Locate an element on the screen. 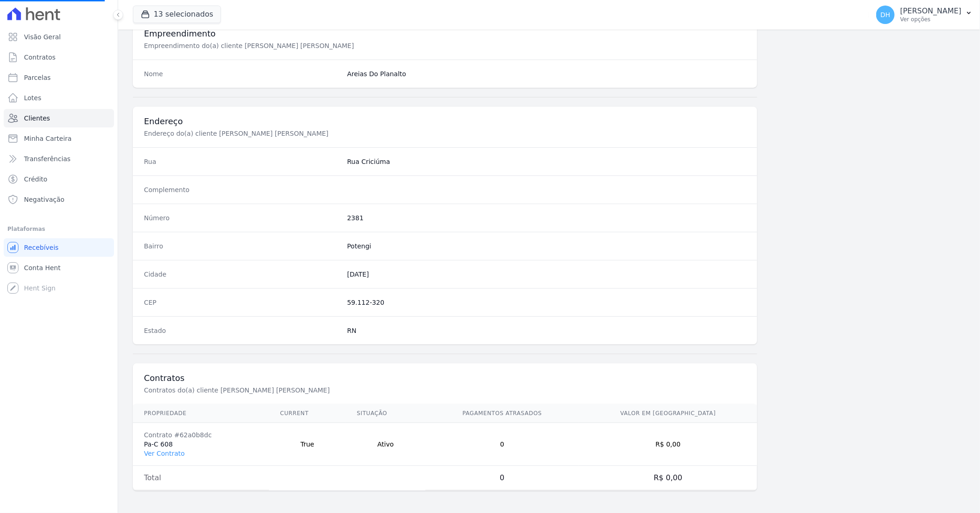 The image size is (980, 513). a: Recebíveis is located at coordinates (58, 247).